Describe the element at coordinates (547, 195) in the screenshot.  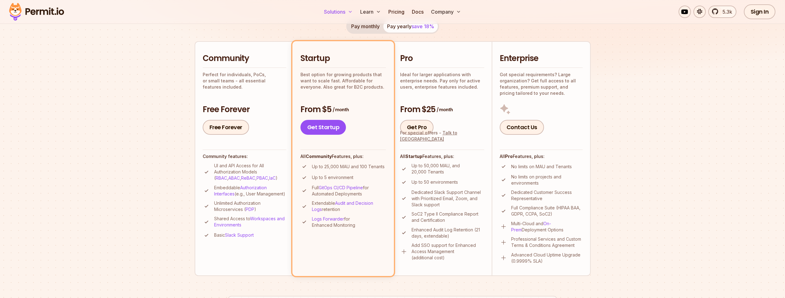
I see `p: Dedicated Customer Success Representative` at that location.